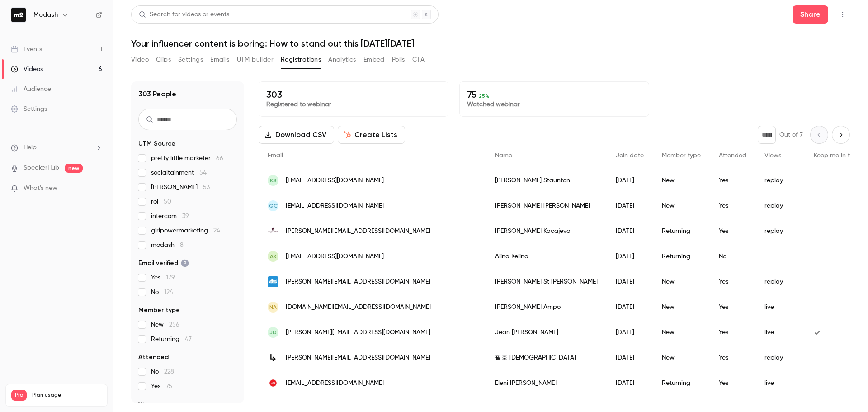 The image size is (868, 412). I want to click on button: Analytics, so click(342, 60).